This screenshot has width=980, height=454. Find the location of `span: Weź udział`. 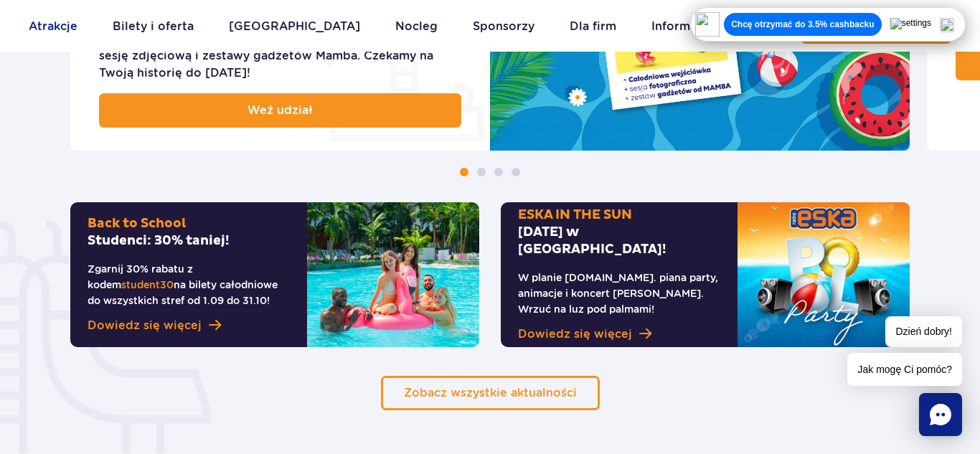

span: Weź udział is located at coordinates (280, 110).